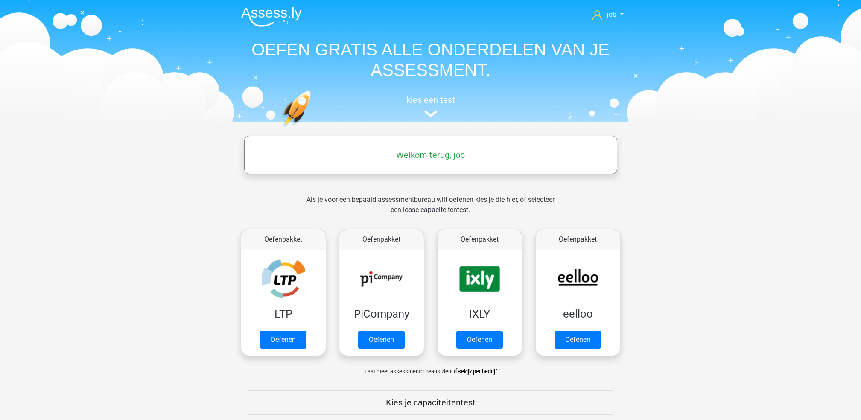 The image size is (861, 420). I want to click on a: job, so click(608, 15).